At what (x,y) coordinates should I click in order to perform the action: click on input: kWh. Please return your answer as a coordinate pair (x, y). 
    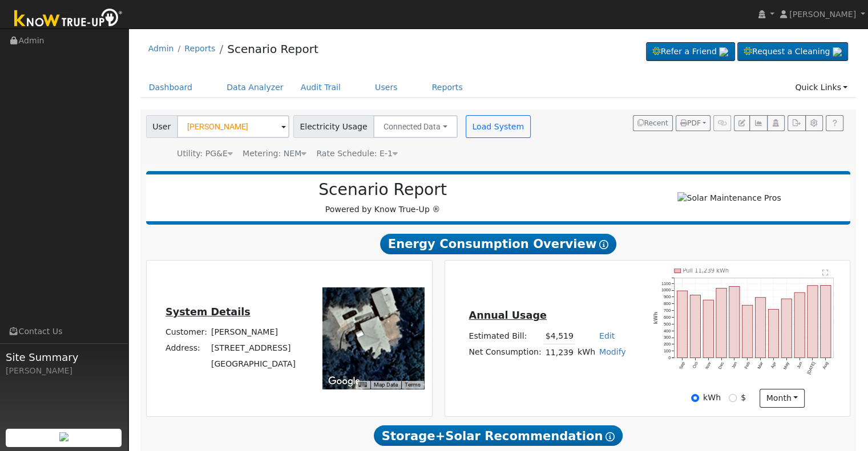
    Looking at the image, I should click on (695, 398).